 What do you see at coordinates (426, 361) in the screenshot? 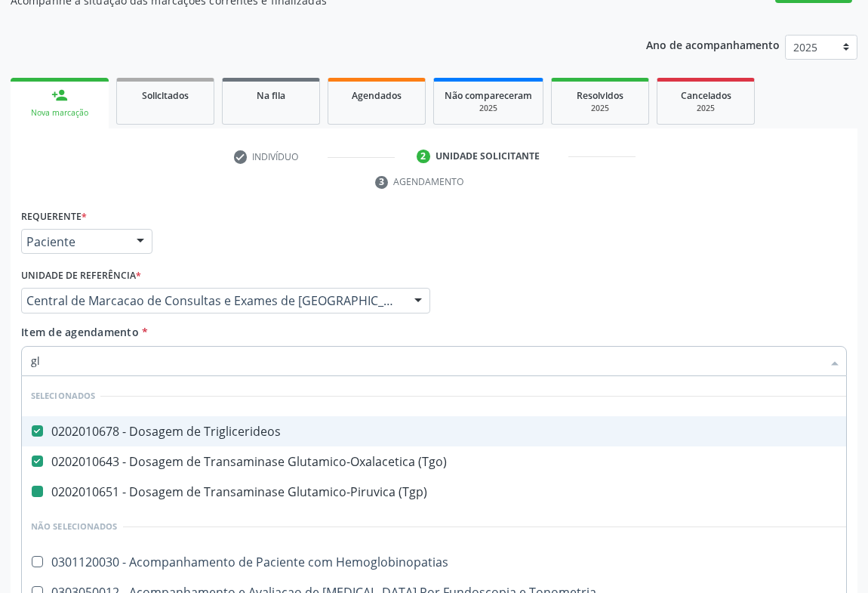
I see `input: Buscar por procedimentos` at bounding box center [426, 361].